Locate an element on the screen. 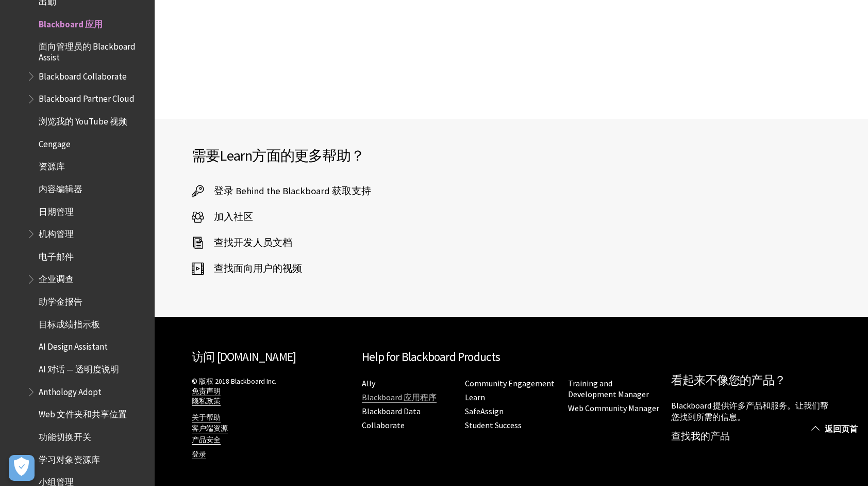 This screenshot has width=868, height=486. a: 登录 is located at coordinates (199, 454).